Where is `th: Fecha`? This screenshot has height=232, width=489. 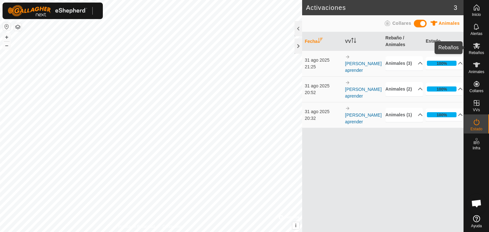 th: Fecha is located at coordinates (322, 41).